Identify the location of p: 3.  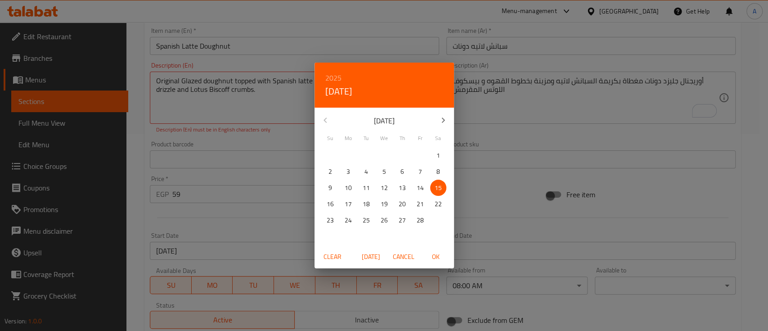
(348, 171).